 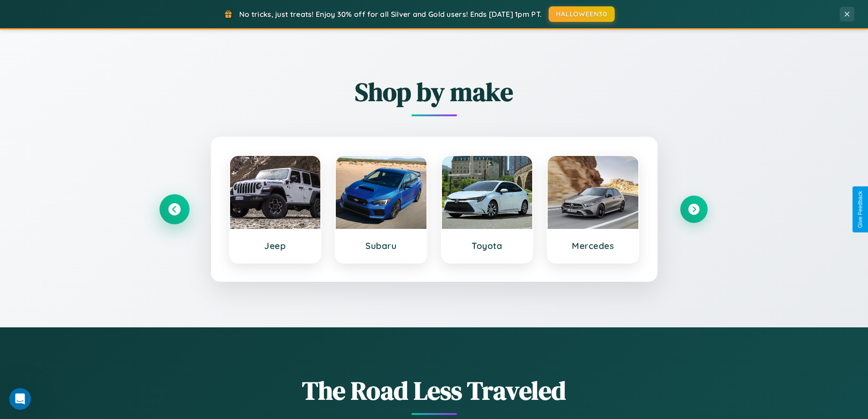 I want to click on div: Give Feedback, so click(x=861, y=210).